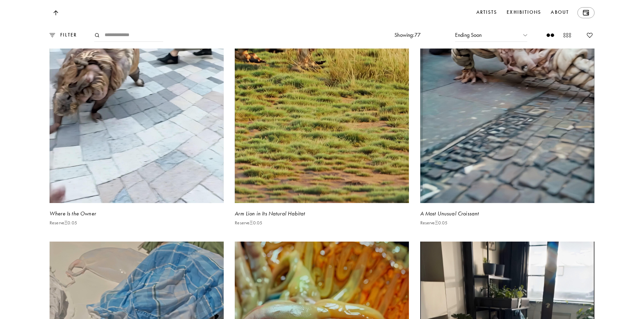 This screenshot has width=644, height=319. I want to click on img: Chevron, so click(525, 35).